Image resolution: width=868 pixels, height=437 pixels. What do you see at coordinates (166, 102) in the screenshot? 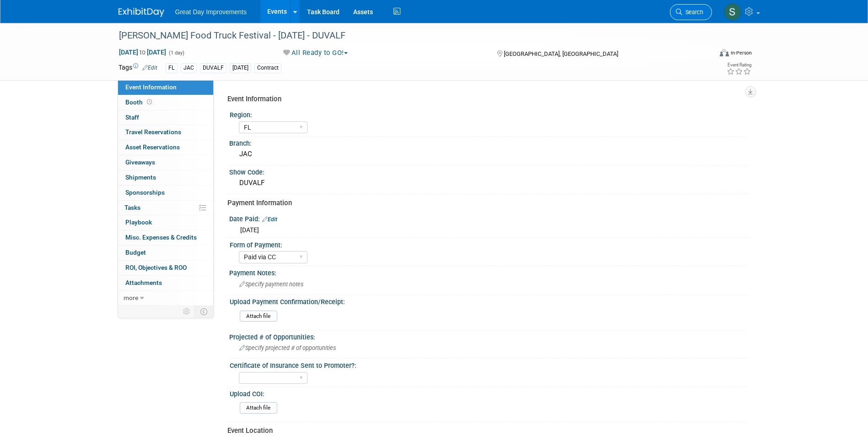
I see `a: Booth` at bounding box center [166, 102].